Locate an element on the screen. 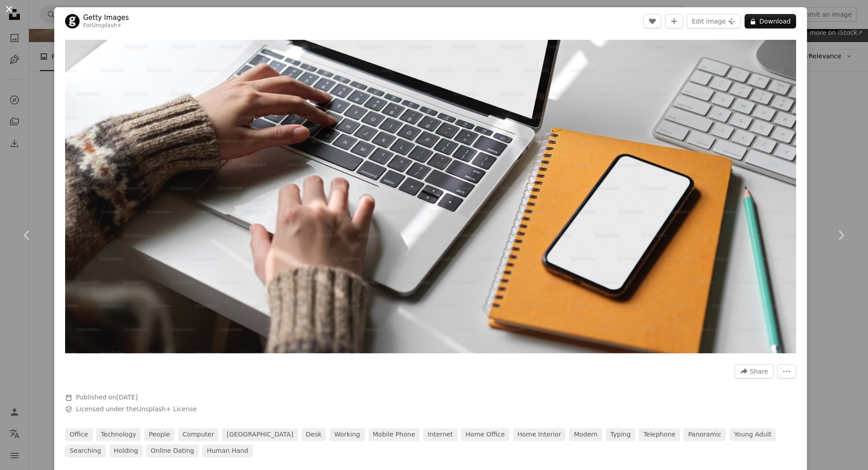  button: Share this image is located at coordinates (754, 372).